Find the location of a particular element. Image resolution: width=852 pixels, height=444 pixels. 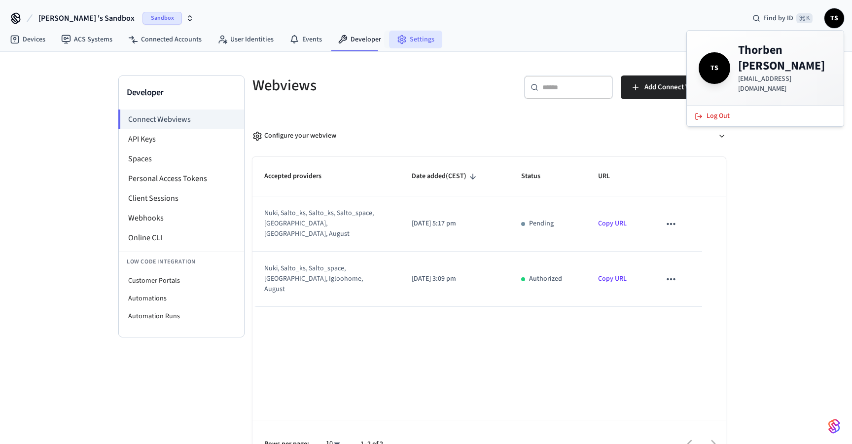

button: Add Connect Webview is located at coordinates (673, 87).